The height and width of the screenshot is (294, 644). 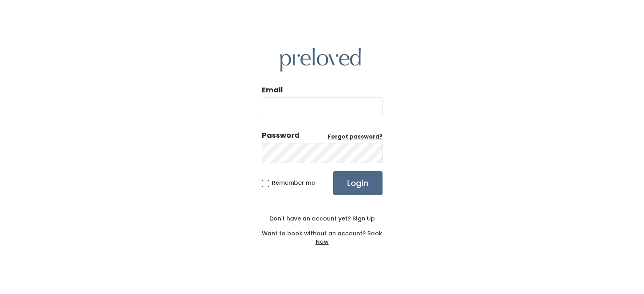 I want to click on u: Book Now, so click(x=349, y=237).